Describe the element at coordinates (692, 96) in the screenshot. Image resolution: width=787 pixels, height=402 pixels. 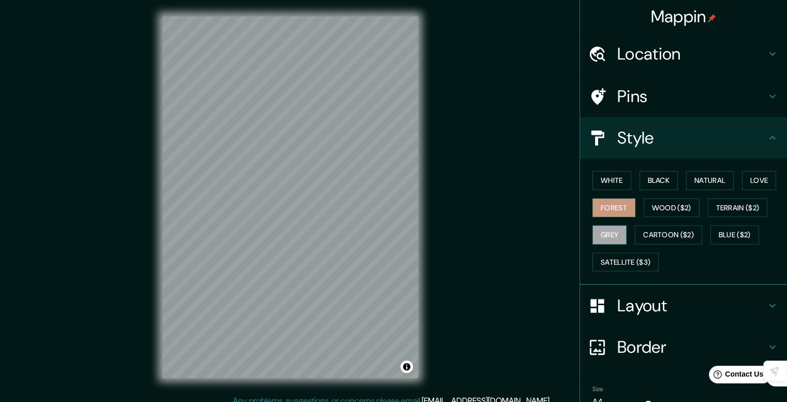
I see `h4: Pins` at that location.